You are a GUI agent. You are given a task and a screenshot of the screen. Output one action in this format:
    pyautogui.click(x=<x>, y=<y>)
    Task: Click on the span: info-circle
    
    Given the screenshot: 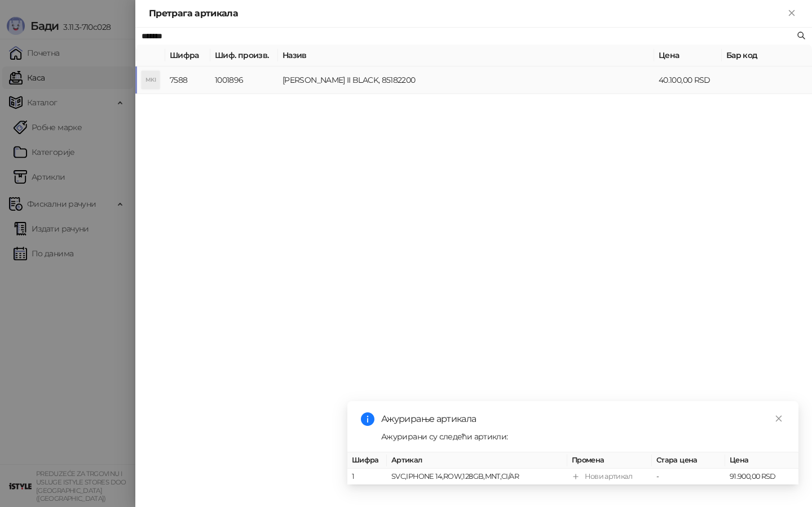 What is the action you would take?
    pyautogui.click(x=367, y=419)
    